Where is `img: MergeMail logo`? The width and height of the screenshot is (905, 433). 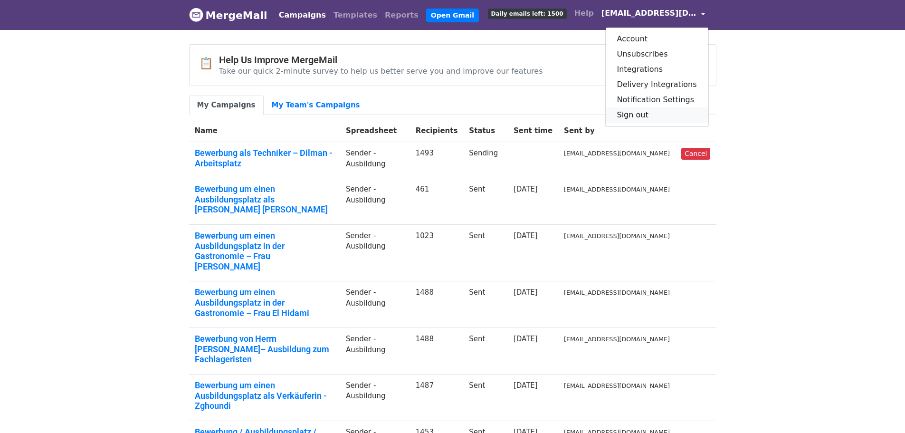
img: MergeMail logo is located at coordinates (196, 15).